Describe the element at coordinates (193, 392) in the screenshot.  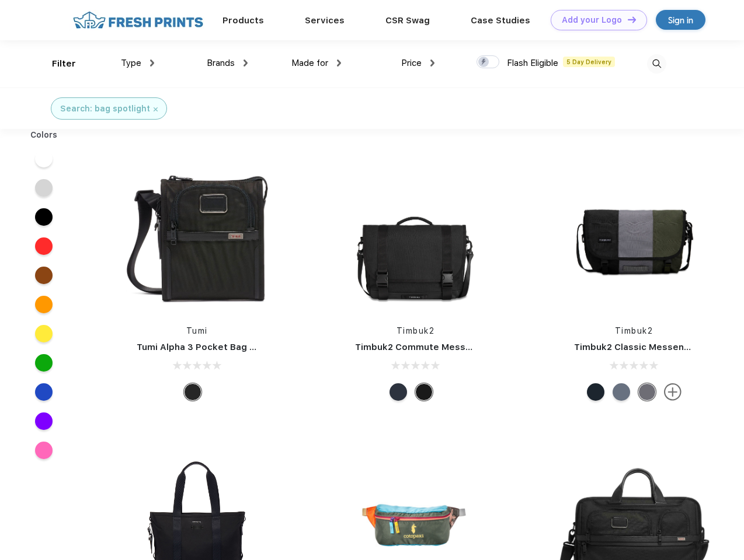
I see `div: Black` at that location.